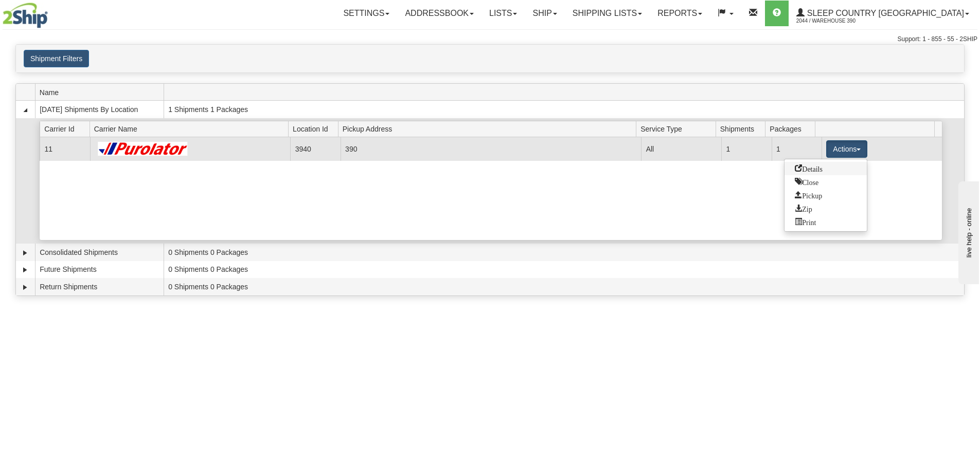 The width and height of the screenshot is (980, 463). I want to click on a: Reports, so click(680, 13).